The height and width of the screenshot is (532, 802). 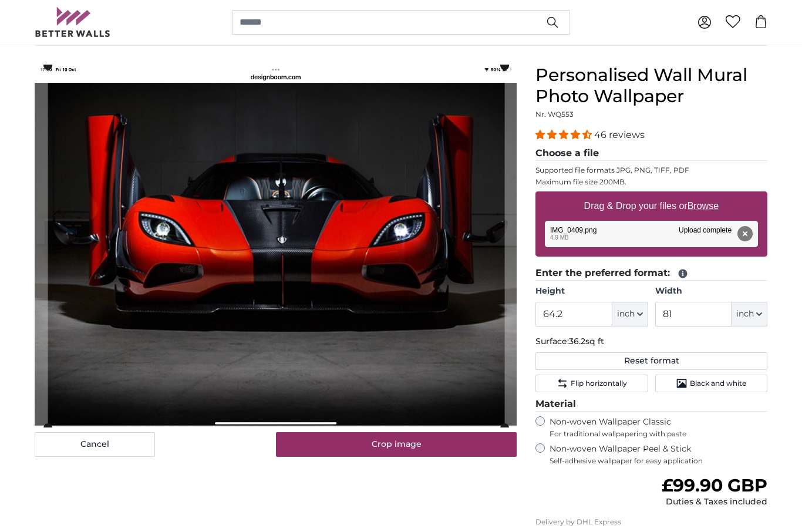 What do you see at coordinates (599, 383) in the screenshot?
I see `span: Flip horizontally` at bounding box center [599, 383].